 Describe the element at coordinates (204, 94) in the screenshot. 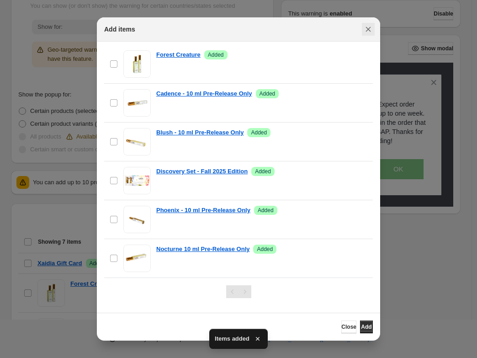

I see `a: Cadence - 10 ml Pre-Release Only` at that location.